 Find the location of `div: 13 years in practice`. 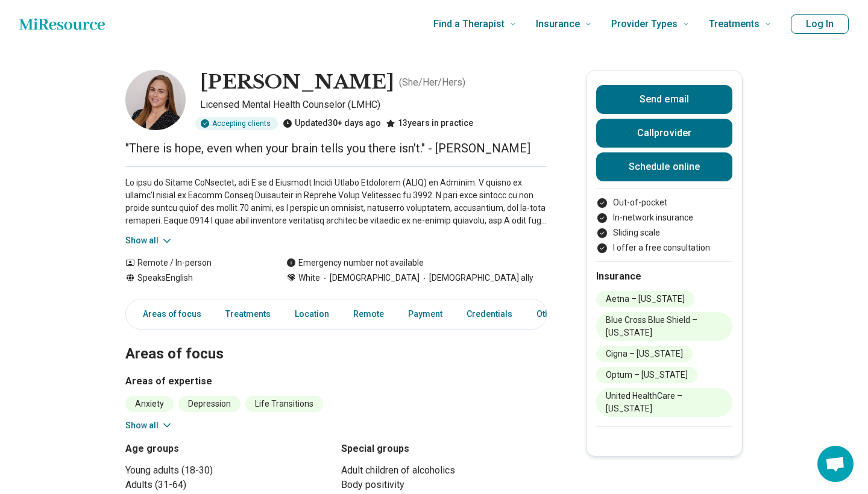

div: 13 years in practice is located at coordinates (430, 124).